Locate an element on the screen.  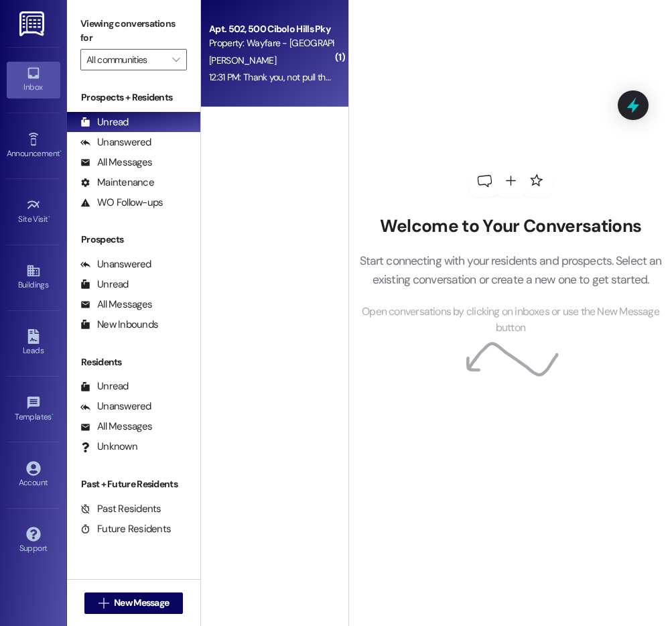
a: Buildings is located at coordinates (33, 278).